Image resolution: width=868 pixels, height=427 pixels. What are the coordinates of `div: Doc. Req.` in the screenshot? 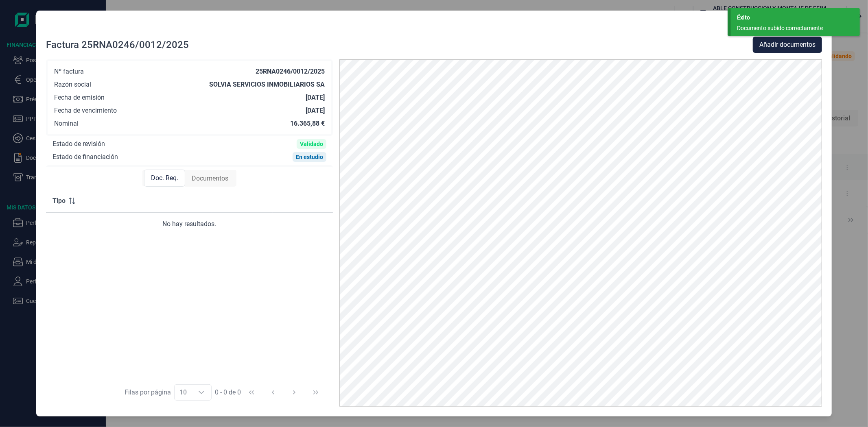 It's located at (164, 178).